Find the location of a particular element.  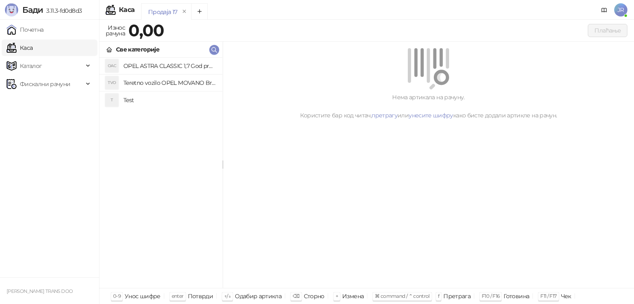

div: Претрага is located at coordinates (457, 297).